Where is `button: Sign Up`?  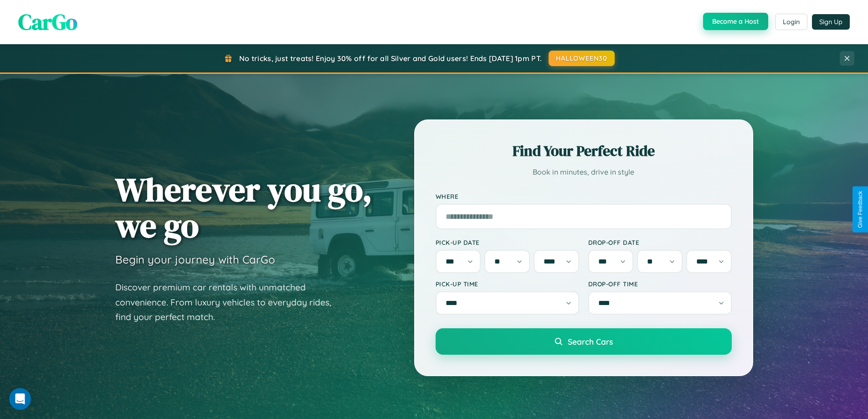
button: Sign Up is located at coordinates (830, 22).